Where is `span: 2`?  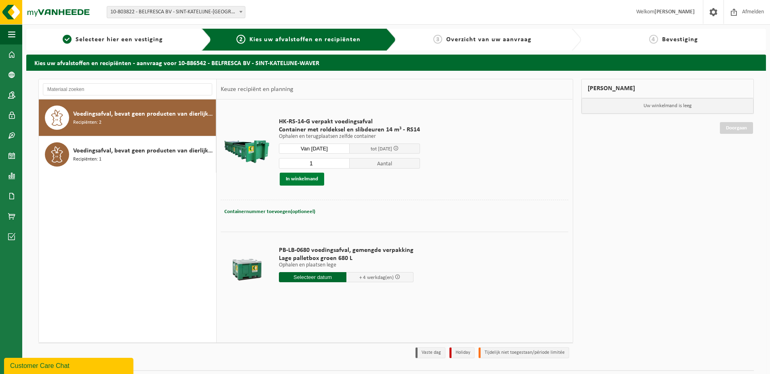
span: 2 is located at coordinates (241, 39).